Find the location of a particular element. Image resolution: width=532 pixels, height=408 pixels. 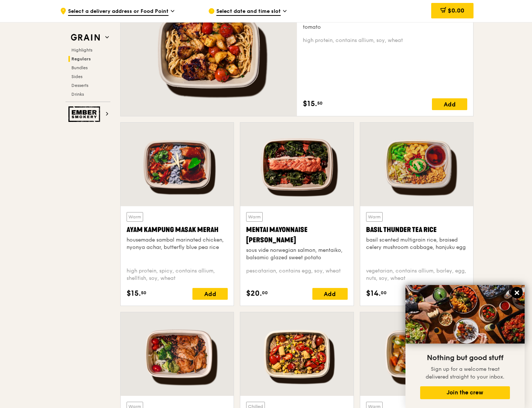

span: Sign up for a welcome treat delivered straight to your inbox. is located at coordinates (465, 373).